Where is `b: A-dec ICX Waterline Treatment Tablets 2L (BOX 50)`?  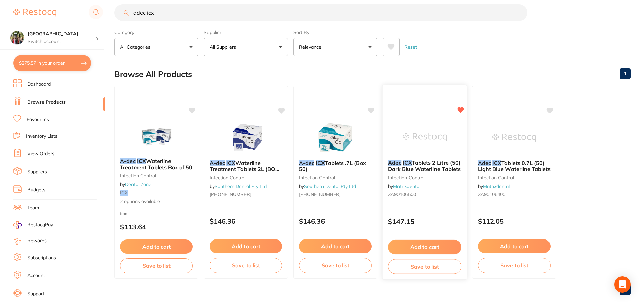
b: A-dec ICX Waterline Treatment Tablets 2L (BOX 50) is located at coordinates (246, 166).